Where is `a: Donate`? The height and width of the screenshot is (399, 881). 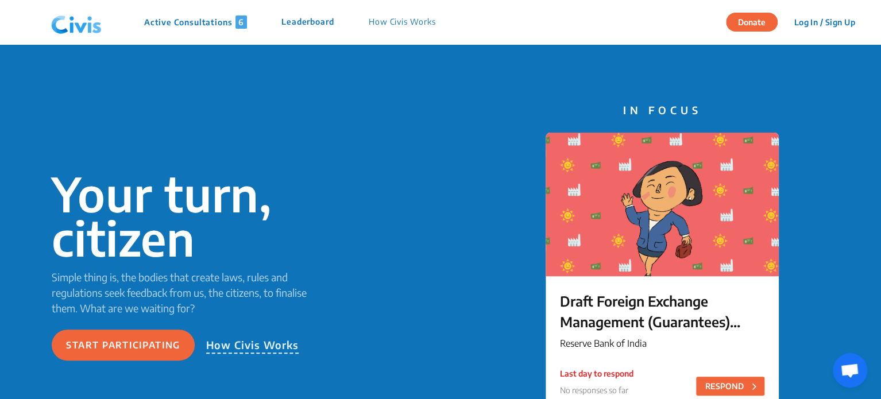 a: Donate is located at coordinates (756, 21).